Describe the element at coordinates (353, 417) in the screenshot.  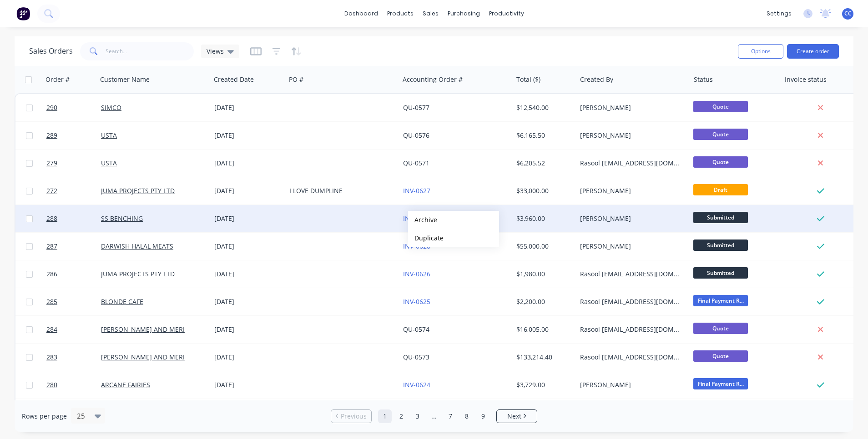
I see `span: Previous` at that location.